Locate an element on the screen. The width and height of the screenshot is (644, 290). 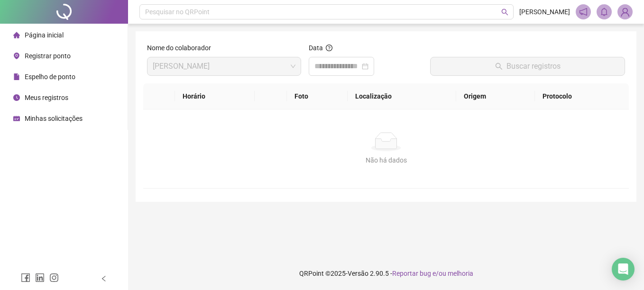
span: search is located at coordinates (504, 12).